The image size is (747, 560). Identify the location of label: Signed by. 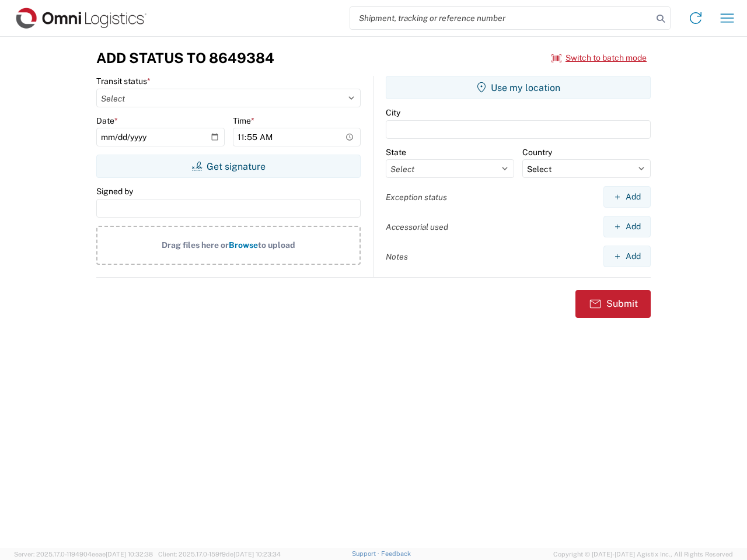
(114, 191).